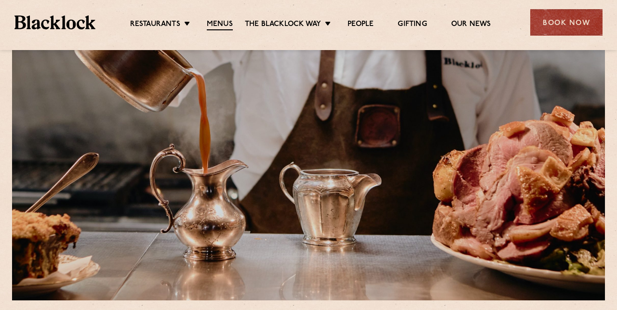 The image size is (617, 310). Describe the element at coordinates (220, 25) in the screenshot. I see `a: Menus` at that location.